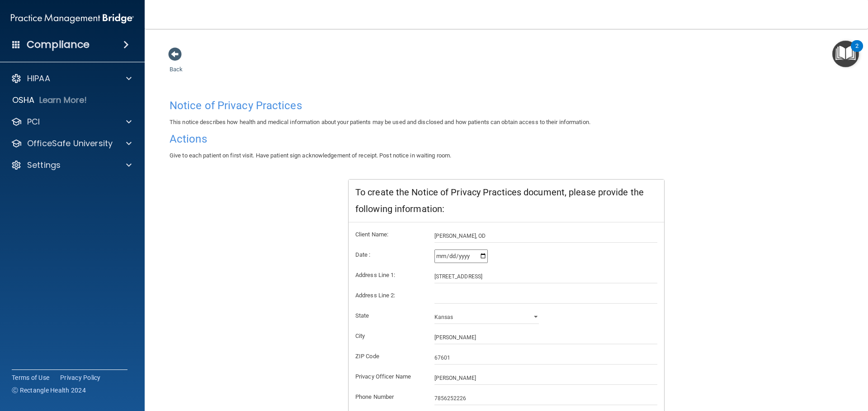  Describe the element at coordinates (72, 19) in the screenshot. I see `img: PMB logo` at that location.